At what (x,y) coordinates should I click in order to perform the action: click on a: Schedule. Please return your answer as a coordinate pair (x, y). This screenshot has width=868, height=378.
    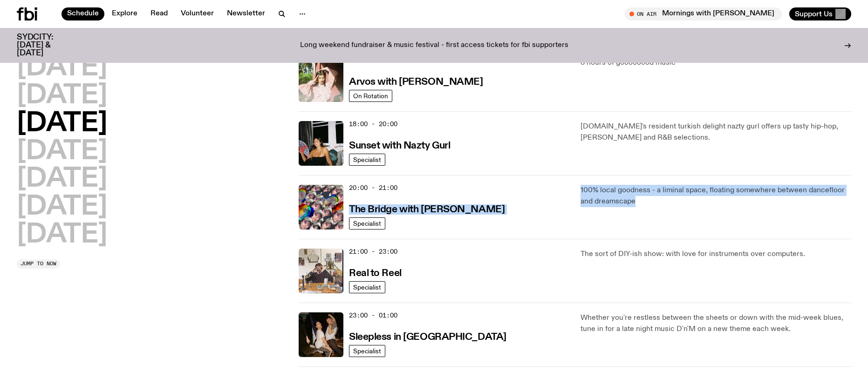
    Looking at the image, I should click on (83, 14).